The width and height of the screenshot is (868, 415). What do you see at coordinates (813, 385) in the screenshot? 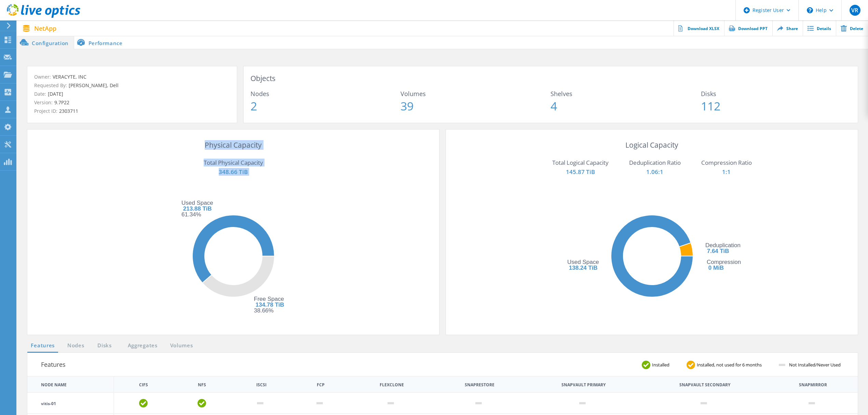
I see `th: Snapmirror` at bounding box center [813, 385].